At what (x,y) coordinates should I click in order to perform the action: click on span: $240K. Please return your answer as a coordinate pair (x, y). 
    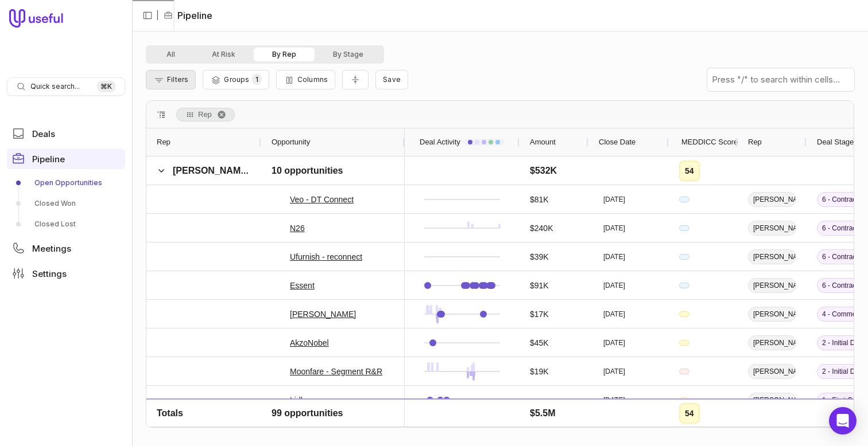
    Looking at the image, I should click on (541, 228).